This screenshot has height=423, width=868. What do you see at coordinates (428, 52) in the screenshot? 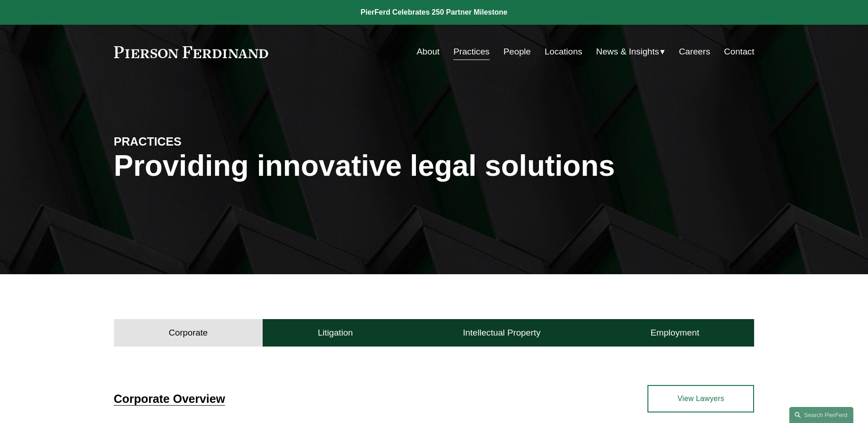
I see `a: About` at bounding box center [428, 52].